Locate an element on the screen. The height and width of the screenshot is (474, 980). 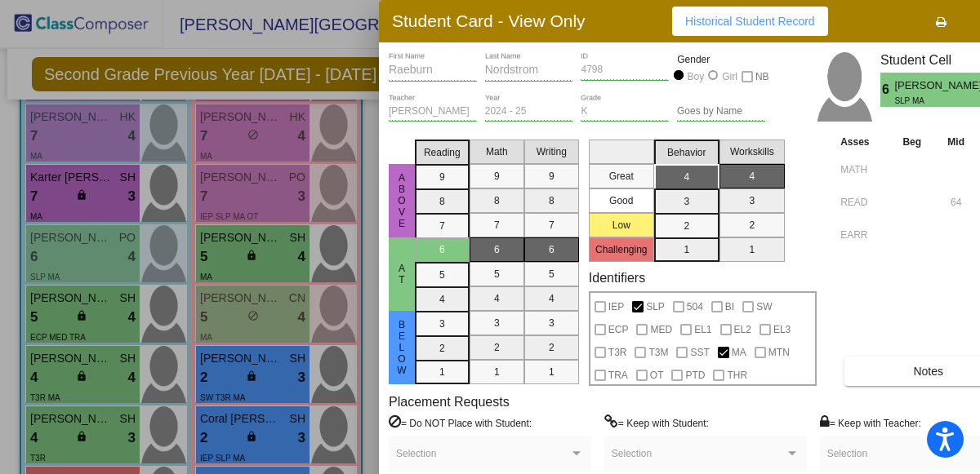
span: EL2 is located at coordinates (742, 330).